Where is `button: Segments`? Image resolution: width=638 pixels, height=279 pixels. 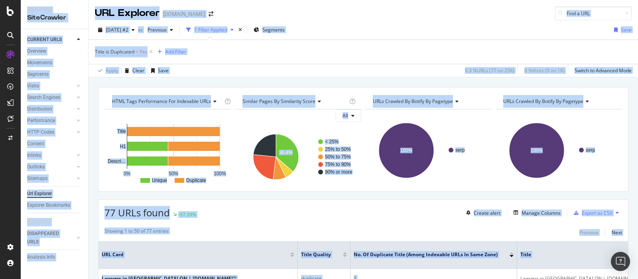 button: Segments is located at coordinates (269, 30).